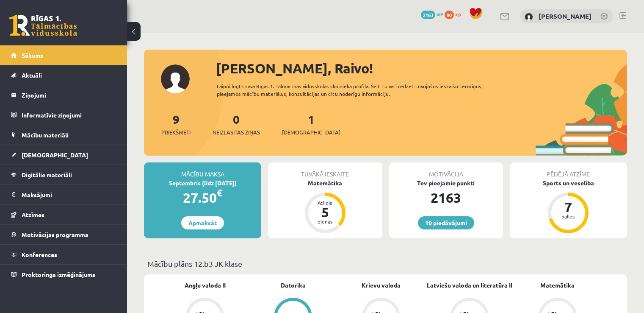  What do you see at coordinates (446, 171) in the screenshot?
I see `div: Motivācija` at bounding box center [446, 171].